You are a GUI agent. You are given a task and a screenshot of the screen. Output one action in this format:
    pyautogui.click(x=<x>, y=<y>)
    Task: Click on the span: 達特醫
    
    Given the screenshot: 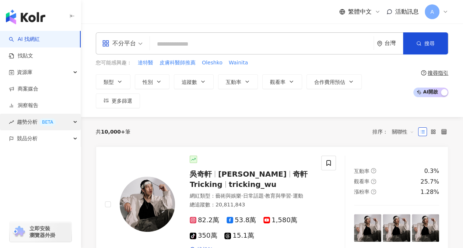 What is the action you would take?
    pyautogui.click(x=145, y=63)
    